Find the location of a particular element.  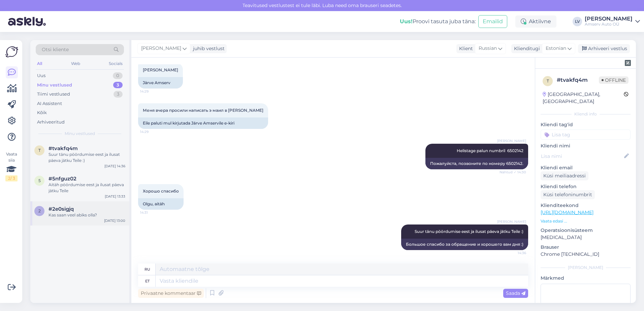

div: Tiimi vestlused is located at coordinates (53, 94).